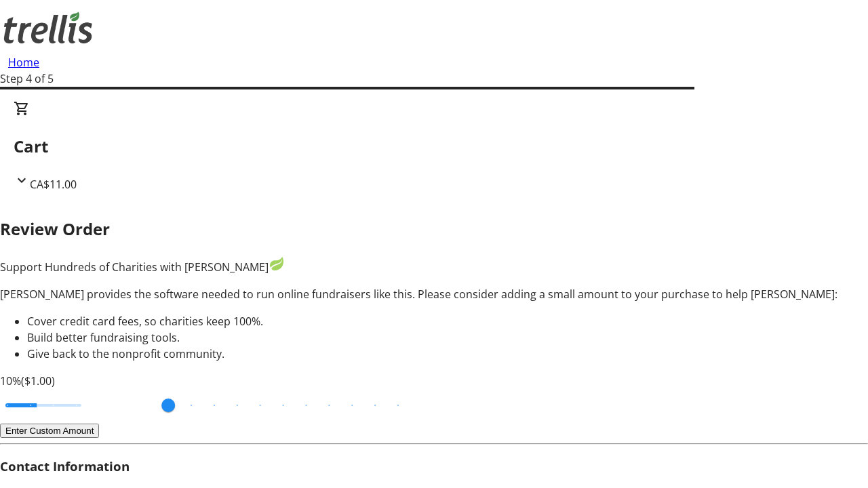 This screenshot has height=488, width=868. Describe the element at coordinates (434, 147) in the screenshot. I see `h2: Cart` at that location.